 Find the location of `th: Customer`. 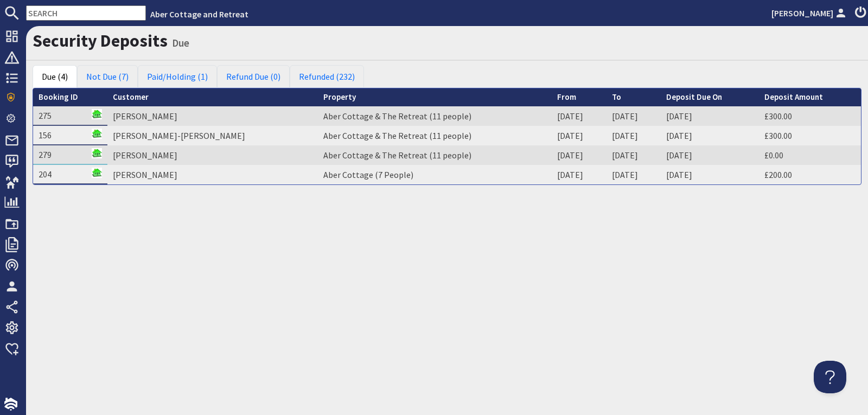

th: Customer is located at coordinates (213, 97).